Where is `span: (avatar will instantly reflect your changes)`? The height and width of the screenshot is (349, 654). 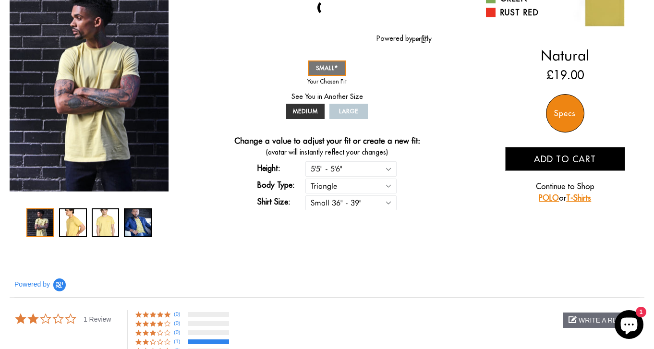 span: (avatar will instantly reflect your changes) is located at coordinates (327, 152).